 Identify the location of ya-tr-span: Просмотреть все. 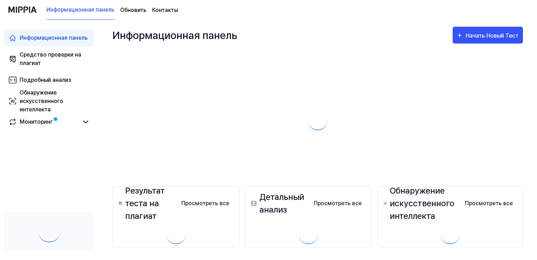
(205, 204).